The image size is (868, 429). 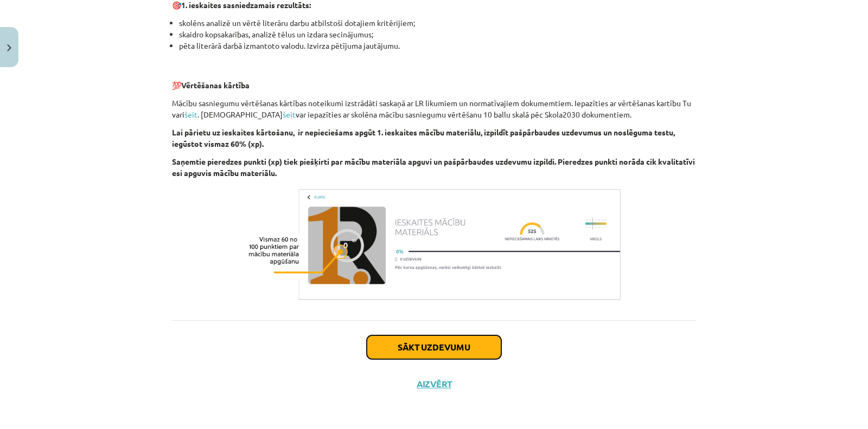 I want to click on b: Saņemtie pieredzes punkti (xp) tiek piešķirti par mācību materiāla apguvi un pašpārbaudes uzdevum..., so click(x=433, y=167).